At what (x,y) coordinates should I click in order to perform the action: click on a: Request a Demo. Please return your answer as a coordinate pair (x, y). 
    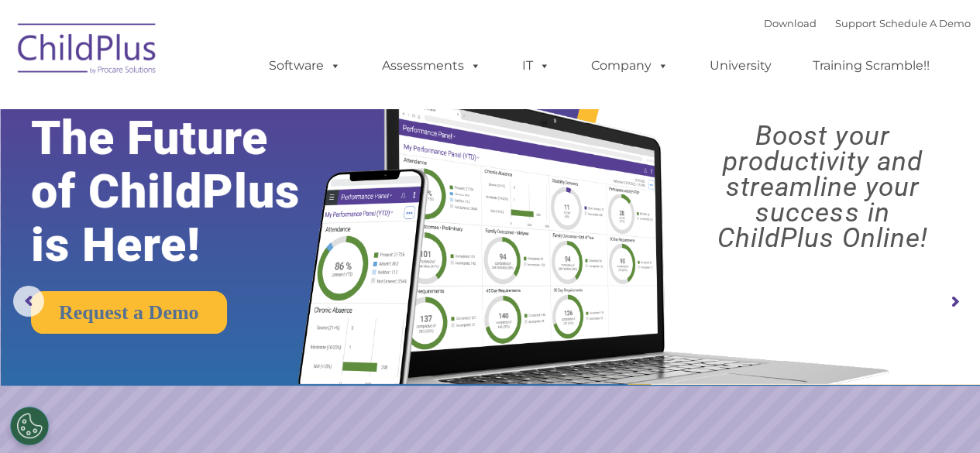
    Looking at the image, I should click on (129, 312).